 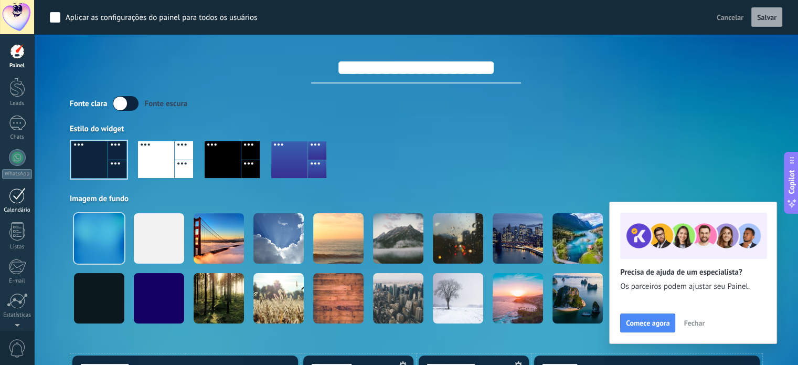 I want to click on button: Fechar, so click(x=694, y=323).